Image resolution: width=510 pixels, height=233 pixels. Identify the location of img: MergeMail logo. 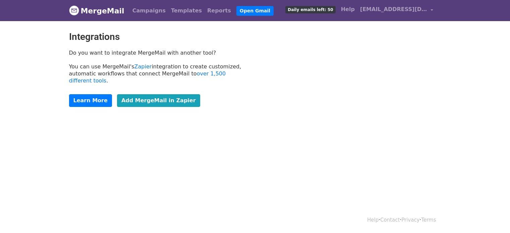
(74, 10).